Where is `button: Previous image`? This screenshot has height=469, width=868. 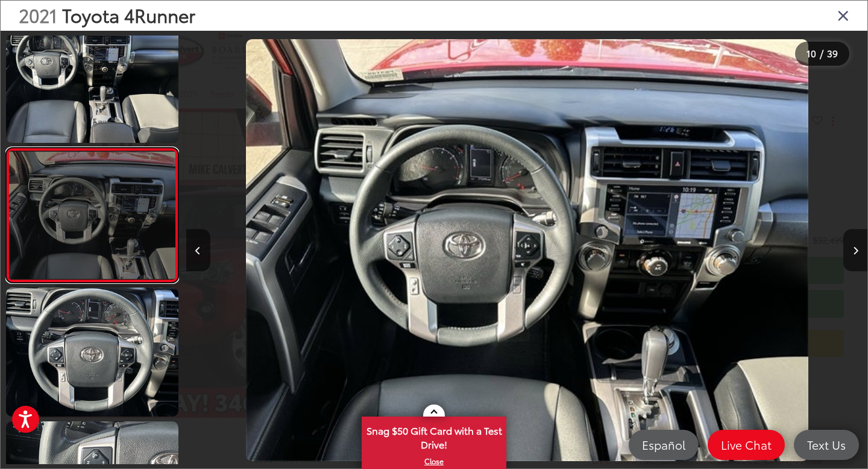
button: Previous image is located at coordinates (198, 250).